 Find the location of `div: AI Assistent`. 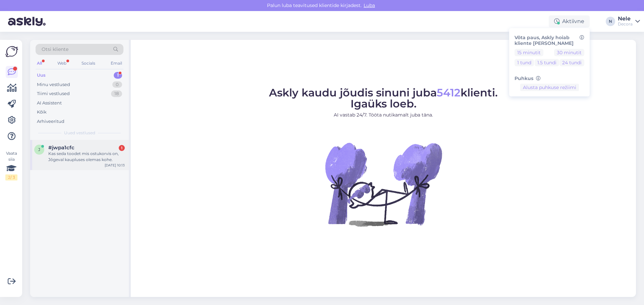

div: AI Assistent is located at coordinates (49, 103).